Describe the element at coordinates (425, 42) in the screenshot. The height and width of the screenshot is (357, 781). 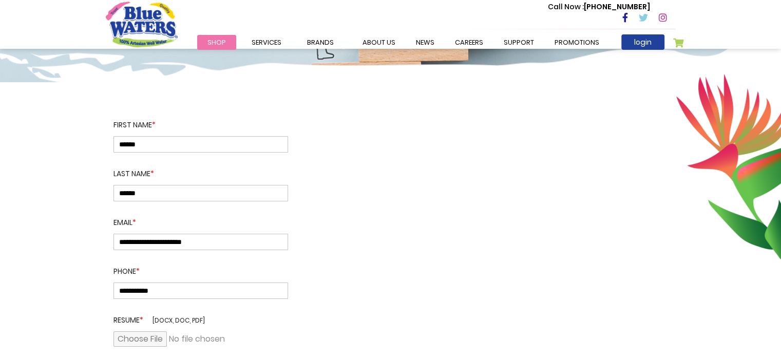
I see `a: News` at that location.